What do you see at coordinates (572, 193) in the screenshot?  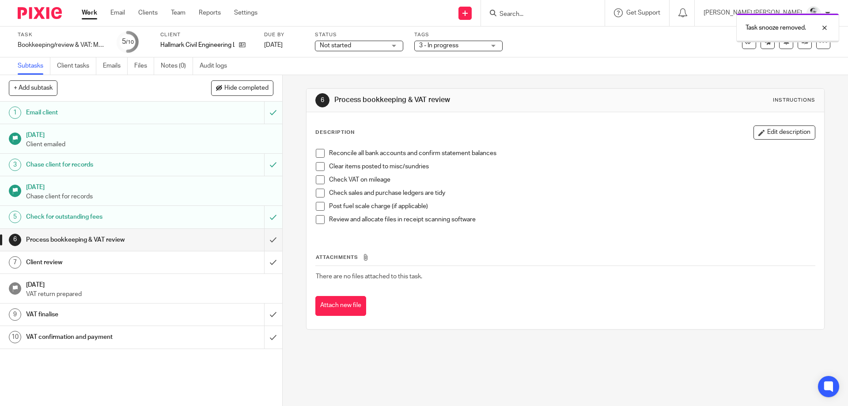 I see `p: Check sales and purchase ledgers are tidy` at bounding box center [572, 193].